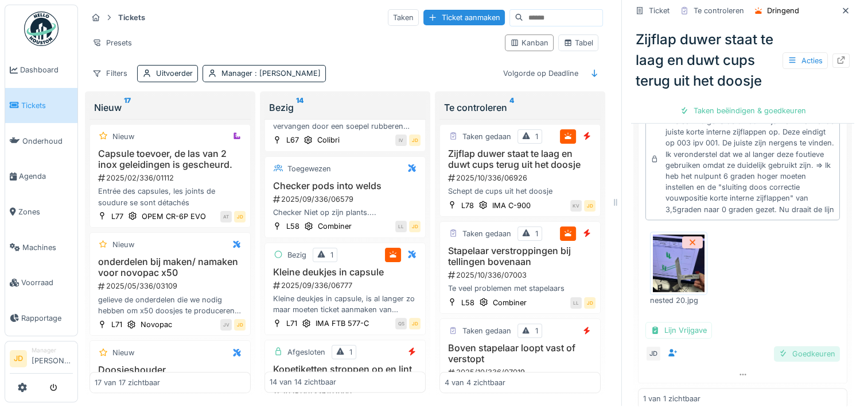 This screenshot has width=868, height=407. What do you see at coordinates (47, 317) in the screenshot?
I see `span: Rapportage` at bounding box center [47, 317].